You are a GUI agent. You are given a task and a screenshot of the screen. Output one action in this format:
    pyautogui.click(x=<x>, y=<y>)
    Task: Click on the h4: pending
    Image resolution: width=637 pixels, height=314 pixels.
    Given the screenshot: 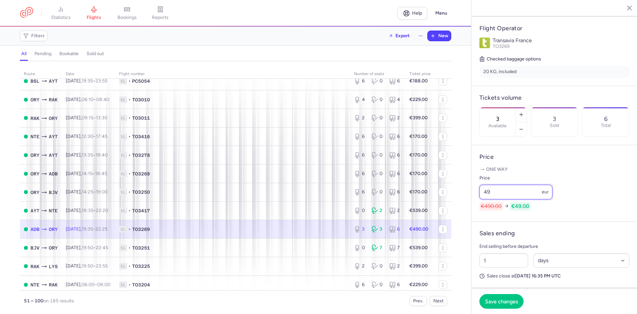 What is the action you would take?
    pyautogui.click(x=43, y=54)
    